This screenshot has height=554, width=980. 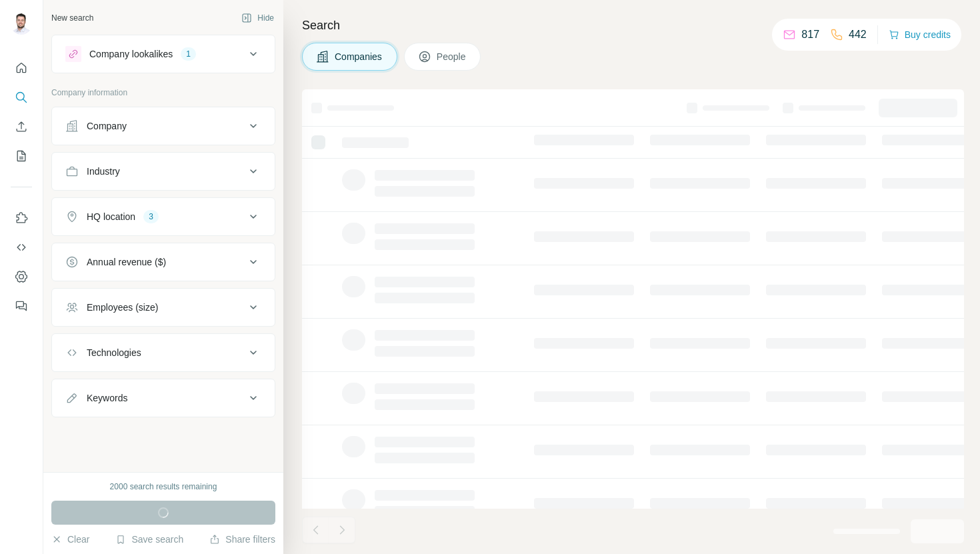 What do you see at coordinates (21, 247) in the screenshot?
I see `button: Use Surfe API` at bounding box center [21, 247].